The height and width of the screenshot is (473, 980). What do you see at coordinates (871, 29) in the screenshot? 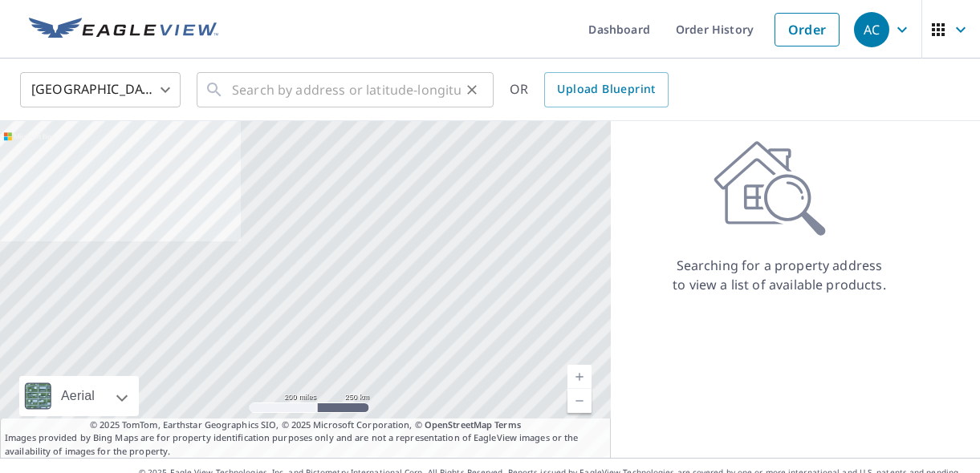
I see `div: AC` at bounding box center [871, 29].